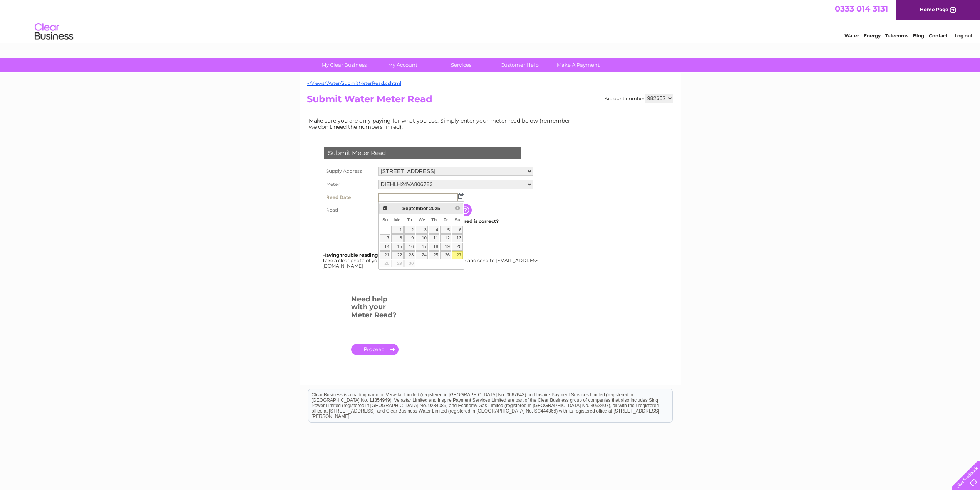 This screenshot has width=980, height=490. Describe the element at coordinates (349, 171) in the screenshot. I see `th: Supply Address` at that location.